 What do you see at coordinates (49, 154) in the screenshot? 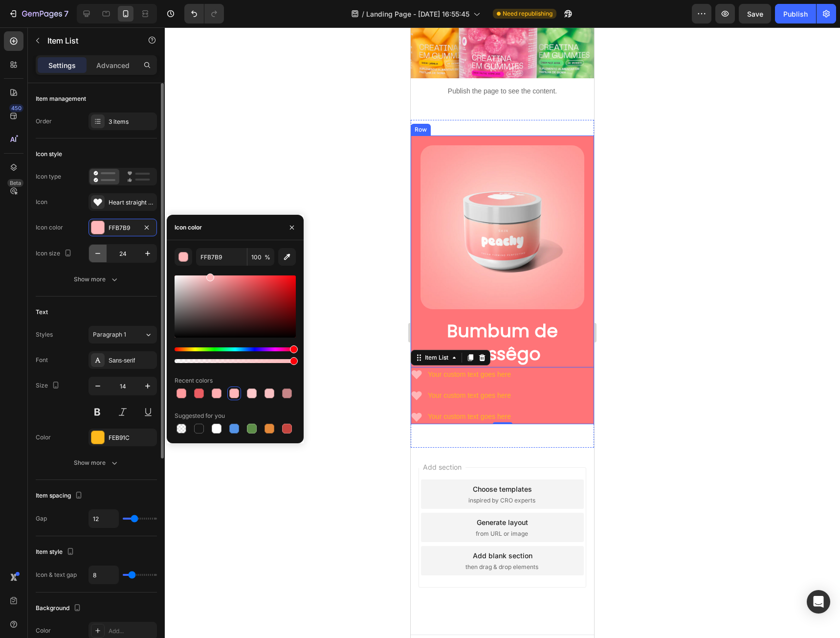
I see `div: Icon style` at bounding box center [49, 154].